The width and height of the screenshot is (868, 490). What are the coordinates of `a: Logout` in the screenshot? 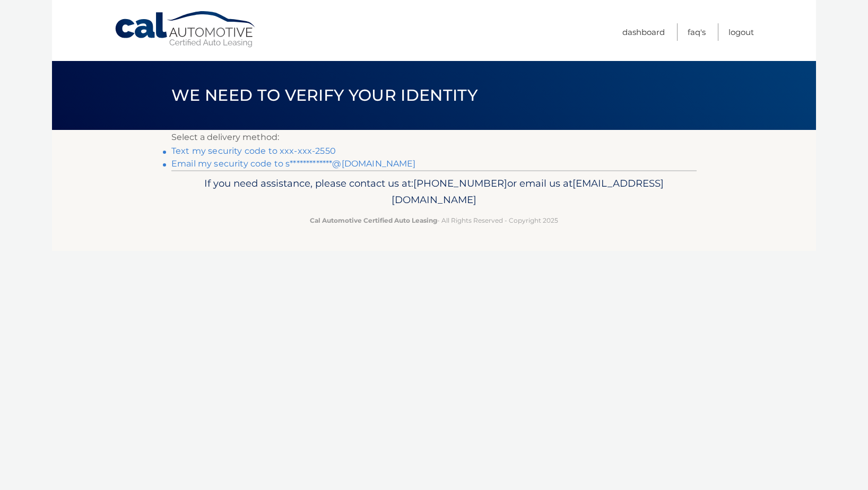 It's located at (741, 32).